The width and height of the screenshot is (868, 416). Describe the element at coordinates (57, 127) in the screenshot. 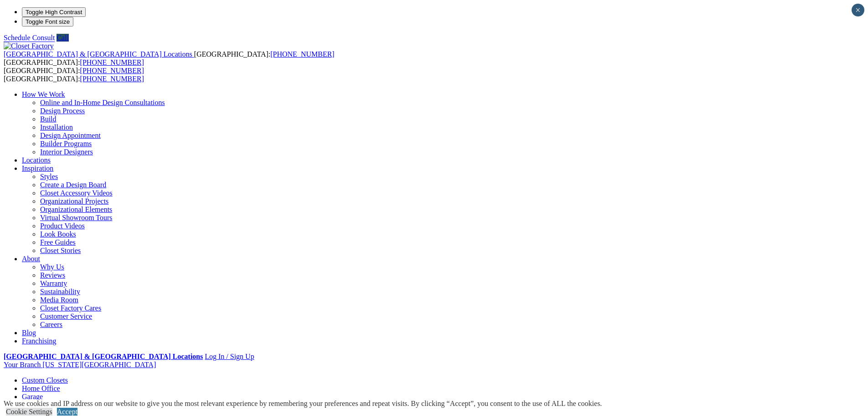

I see `a: Installation` at that location.